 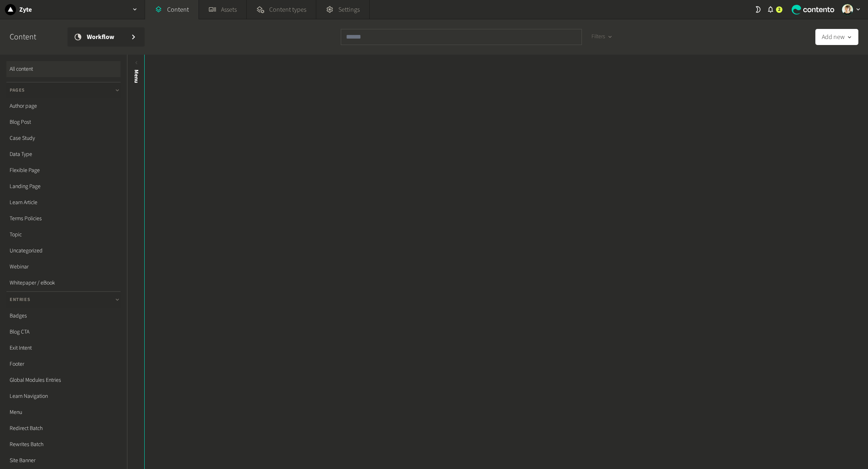 I want to click on button: Add new, so click(x=837, y=37).